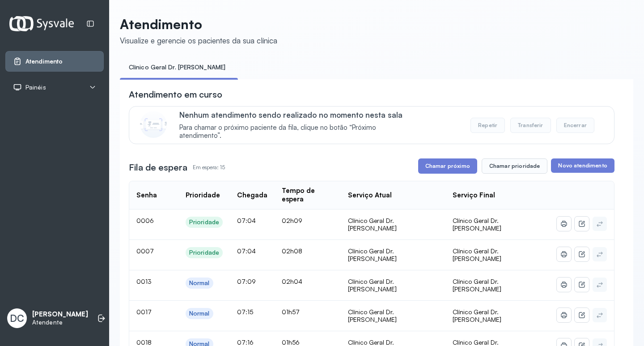 Image resolution: width=644 pixels, height=346 pixels. What do you see at coordinates (252, 195) in the screenshot?
I see `div: Chegada` at bounding box center [252, 195].